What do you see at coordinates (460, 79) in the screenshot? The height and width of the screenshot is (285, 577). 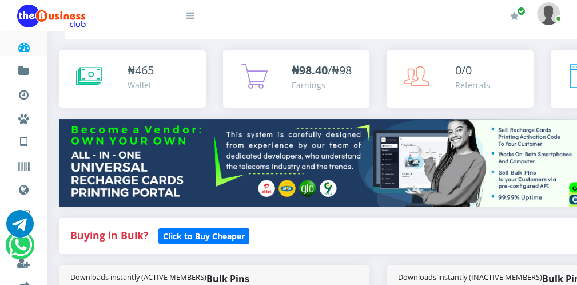 I see `a: 0/0 Referrals` at bounding box center [460, 79].